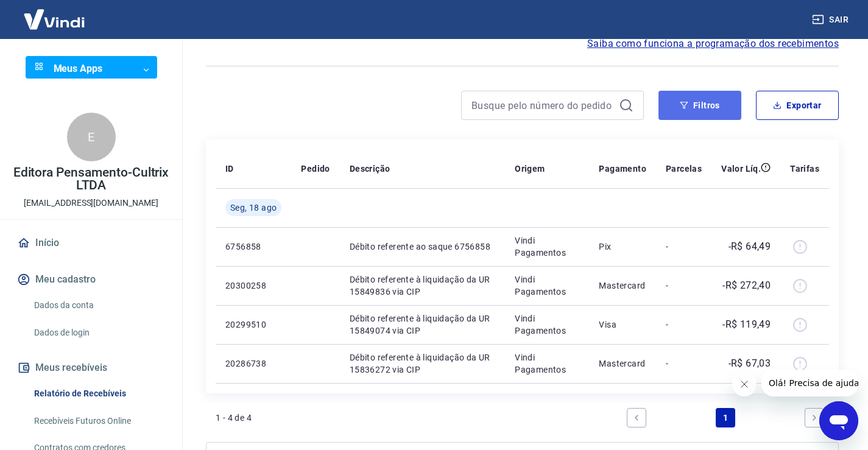  I want to click on p: Descrição, so click(370, 169).